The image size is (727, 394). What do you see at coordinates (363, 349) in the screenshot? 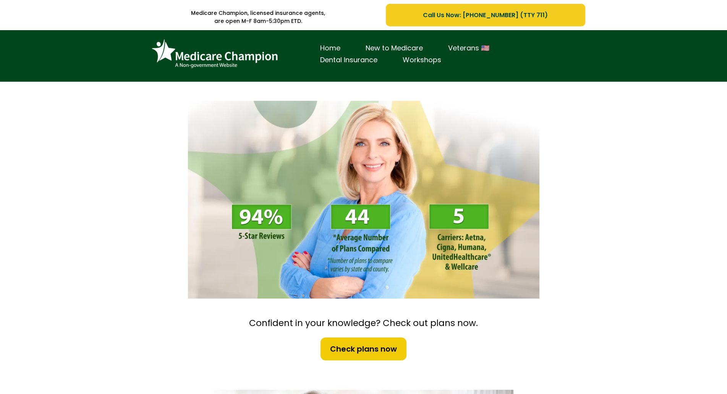
I see `a: Check plans now` at bounding box center [363, 349].